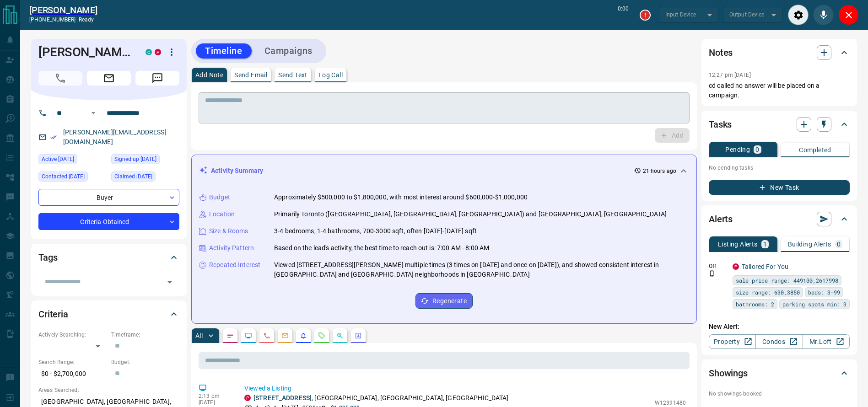 The image size is (868, 407). What do you see at coordinates (779, 168) in the screenshot?
I see `p: No pending tasks` at bounding box center [779, 168].